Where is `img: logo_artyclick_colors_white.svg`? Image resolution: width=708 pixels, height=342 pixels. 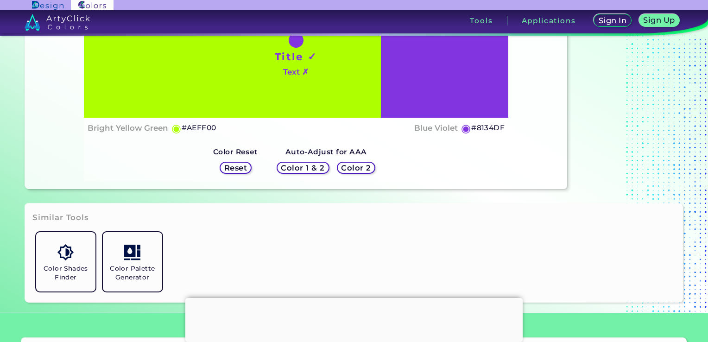
img: logo_artyclick_colors_white.svg is located at coordinates (57, 22).